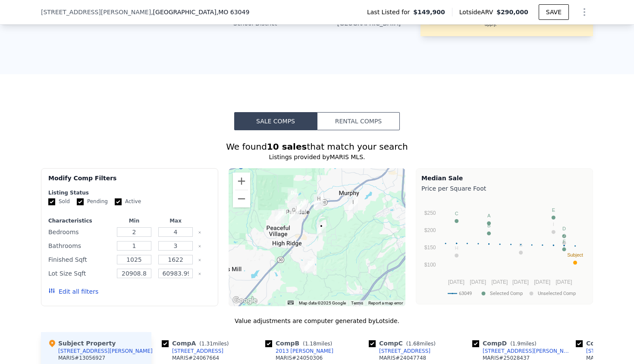 The image size is (634, 364). I want to click on div: Comp B, so click(300, 343).